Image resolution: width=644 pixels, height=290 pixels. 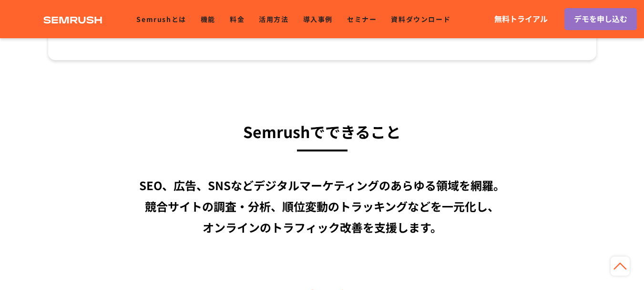 I want to click on a: 無料トライアル, so click(x=521, y=19).